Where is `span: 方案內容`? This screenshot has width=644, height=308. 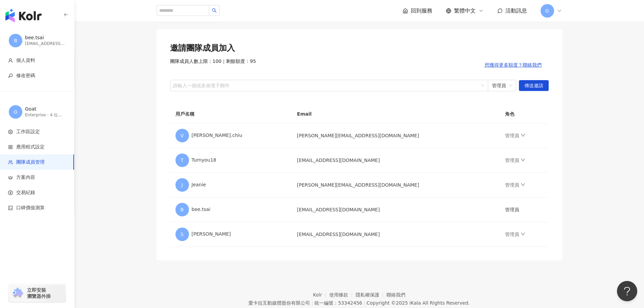 span: 方案內容 is located at coordinates (26, 177).